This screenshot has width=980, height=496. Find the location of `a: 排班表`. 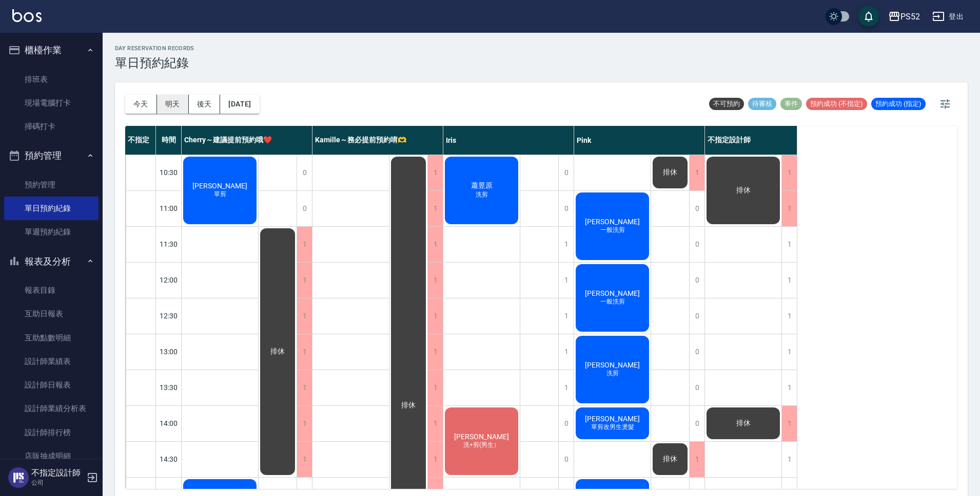

a: 排班表 is located at coordinates (51, 80).